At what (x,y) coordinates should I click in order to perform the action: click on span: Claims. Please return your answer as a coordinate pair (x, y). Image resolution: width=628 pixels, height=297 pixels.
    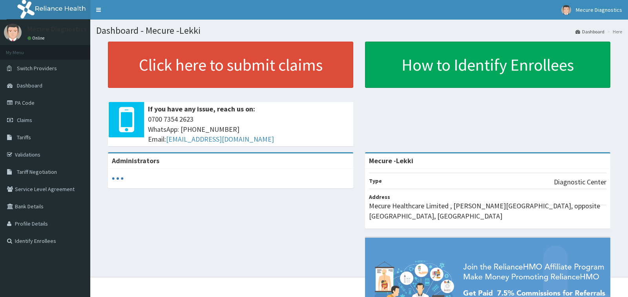
    Looking at the image, I should click on (24, 120).